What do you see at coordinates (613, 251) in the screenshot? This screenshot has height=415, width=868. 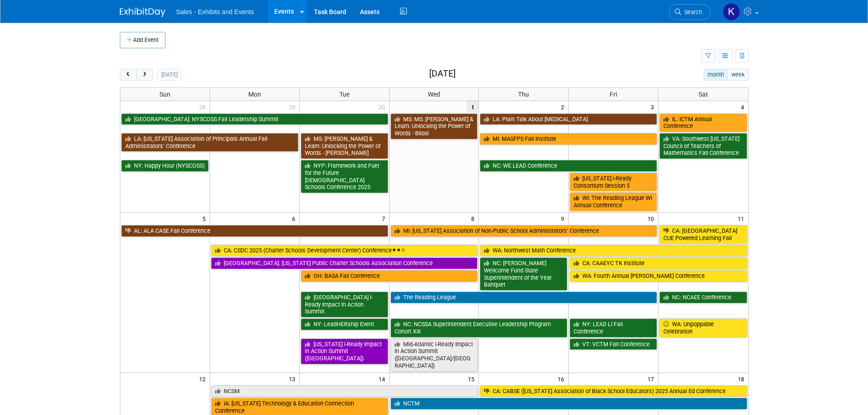 I see `a: WA: Northwest Math Conference` at bounding box center [613, 251].